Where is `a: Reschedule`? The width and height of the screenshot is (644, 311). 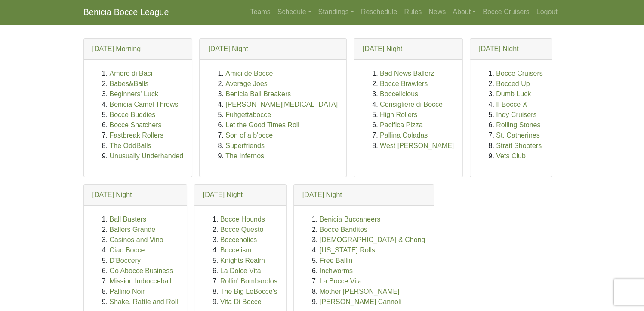
a: Reschedule is located at coordinates (379, 12).